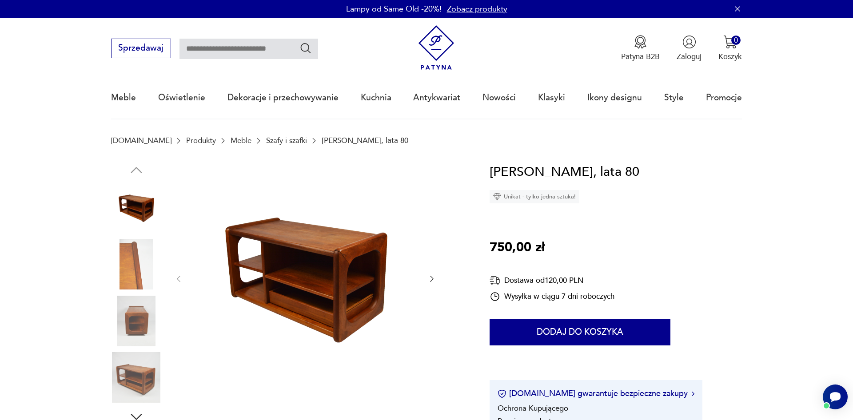  Describe the element at coordinates (552, 280) in the screenshot. I see `div: Dostawa od 120,00 PLN` at that location.